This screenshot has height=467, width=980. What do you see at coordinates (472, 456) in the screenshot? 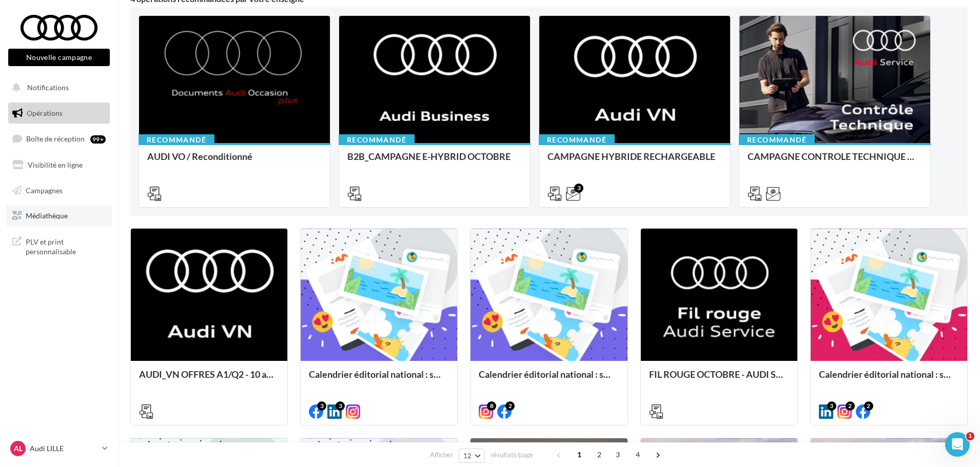
I see `button: 12` at bounding box center [472, 456].